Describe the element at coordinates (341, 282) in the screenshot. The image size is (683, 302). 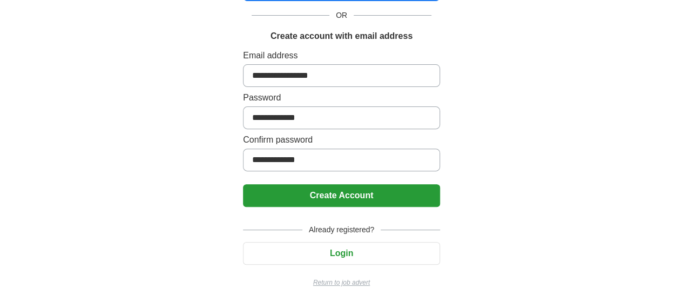
I see `p: Return to job advert` at that location.